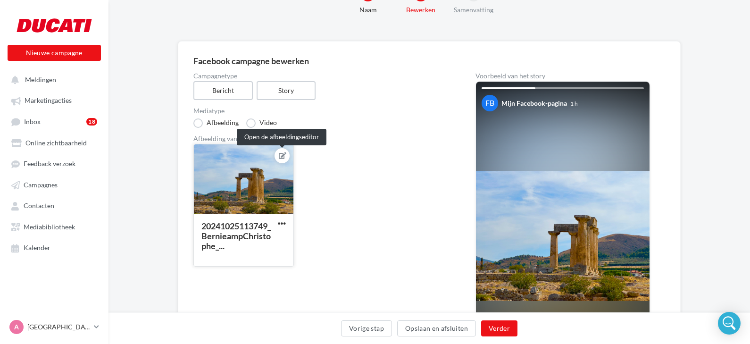 The width and height of the screenshot is (750, 344). Describe the element at coordinates (563, 76) in the screenshot. I see `div: Voorbeeld van het story` at that location.